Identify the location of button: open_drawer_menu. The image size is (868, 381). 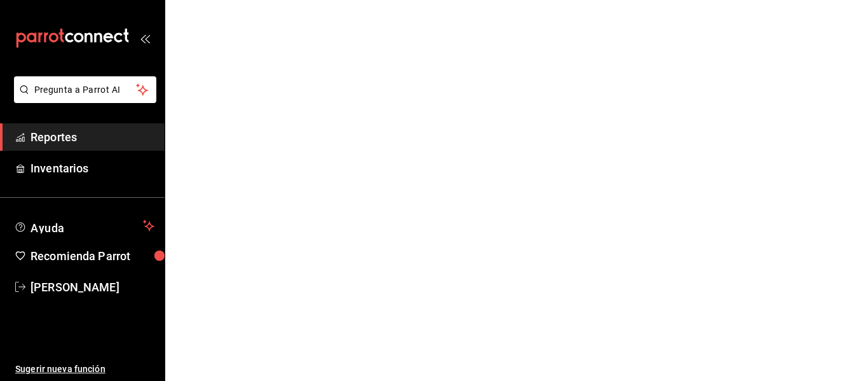
(145, 38).